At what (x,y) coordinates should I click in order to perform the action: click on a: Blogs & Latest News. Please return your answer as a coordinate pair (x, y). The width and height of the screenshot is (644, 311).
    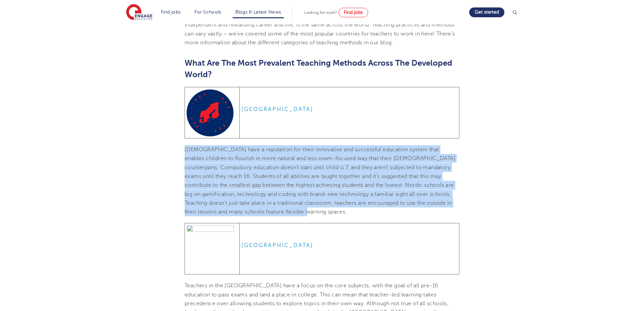
    Looking at the image, I should click on (258, 12).